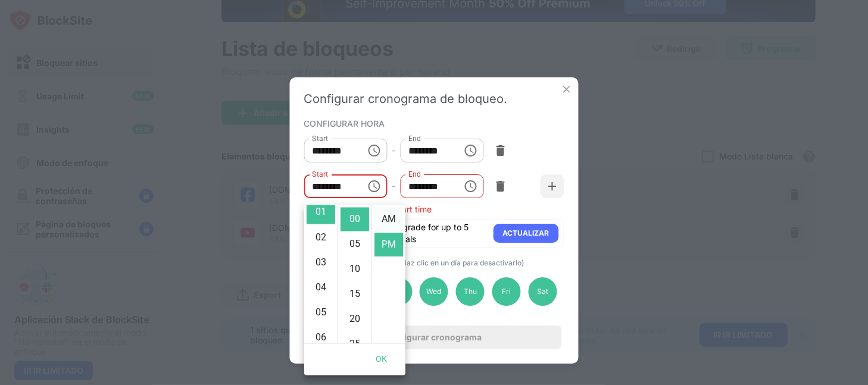 The image size is (868, 385). What do you see at coordinates (321, 238) in the screenshot?
I see `li: 2 hours` at bounding box center [321, 238].